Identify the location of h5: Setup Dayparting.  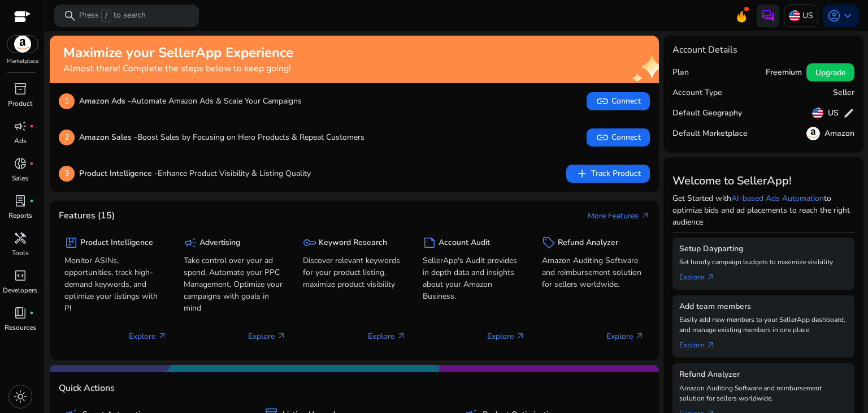
(764, 249).